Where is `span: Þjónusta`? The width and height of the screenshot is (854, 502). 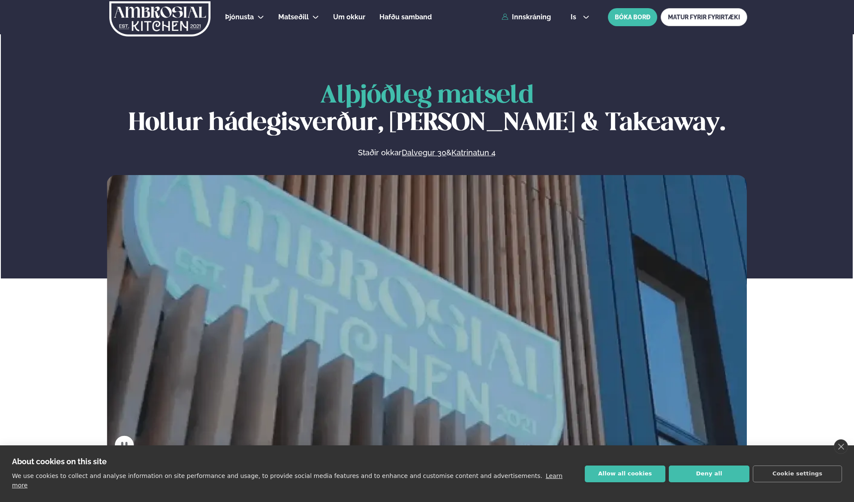 span: Þjónusta is located at coordinates (239, 17).